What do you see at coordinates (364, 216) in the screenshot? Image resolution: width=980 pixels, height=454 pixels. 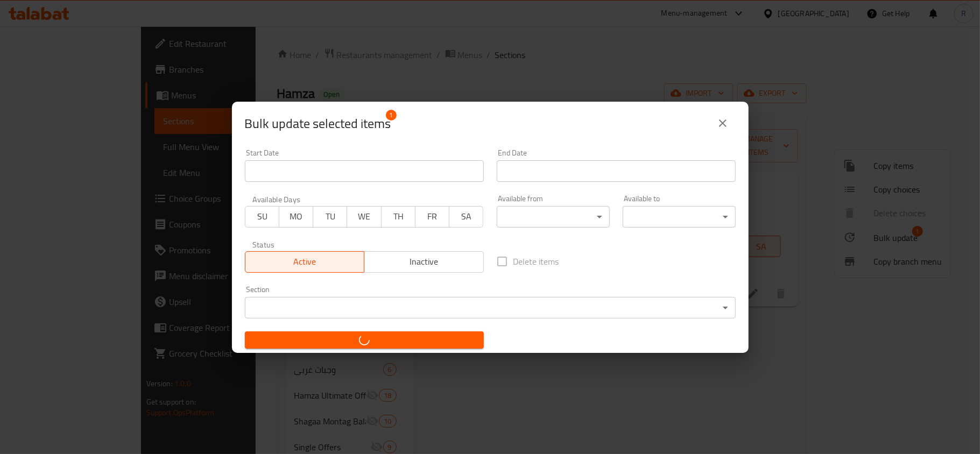 I see `button: WE` at bounding box center [364, 216].